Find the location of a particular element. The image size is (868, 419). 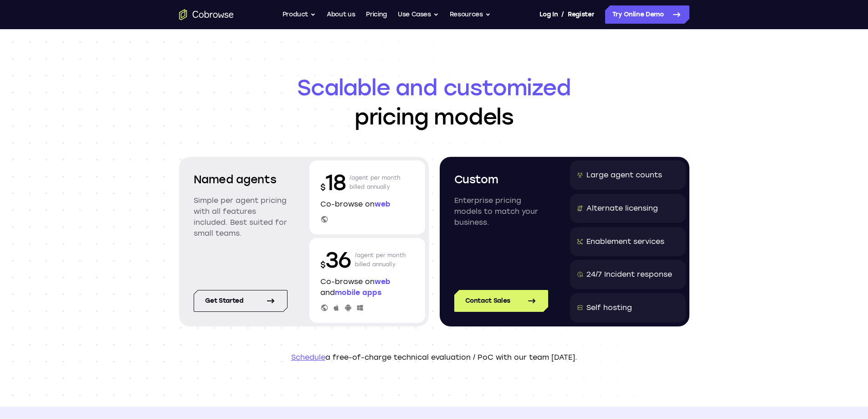

a: Go to the home page is located at coordinates (206, 15).